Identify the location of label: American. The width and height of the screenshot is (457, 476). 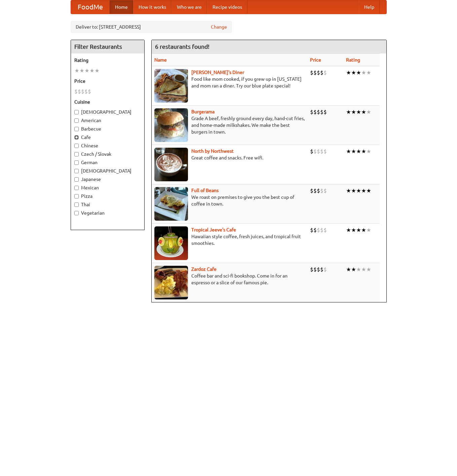
(107, 121).